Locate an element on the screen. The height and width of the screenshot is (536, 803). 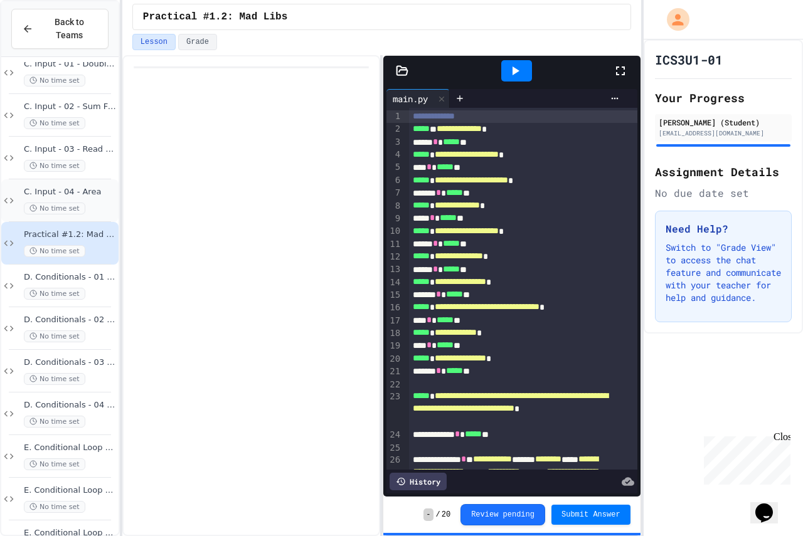
button: Submit Answer is located at coordinates (591, 515).